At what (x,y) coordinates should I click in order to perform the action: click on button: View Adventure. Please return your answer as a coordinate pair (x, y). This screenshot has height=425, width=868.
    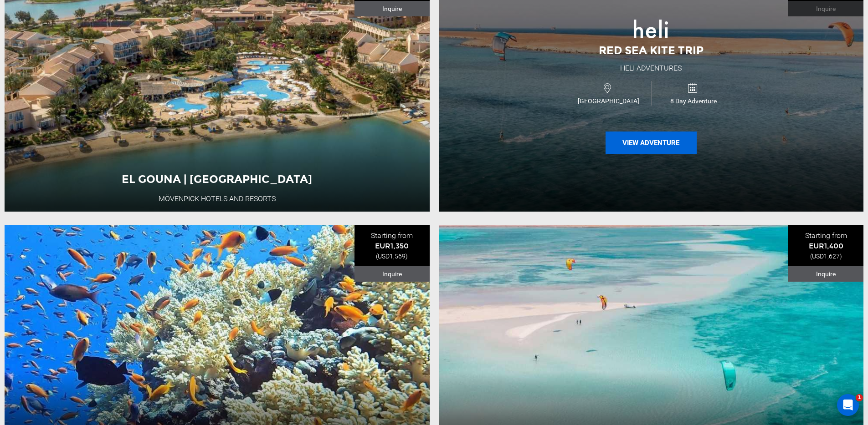
    Looking at the image, I should click on (651, 143).